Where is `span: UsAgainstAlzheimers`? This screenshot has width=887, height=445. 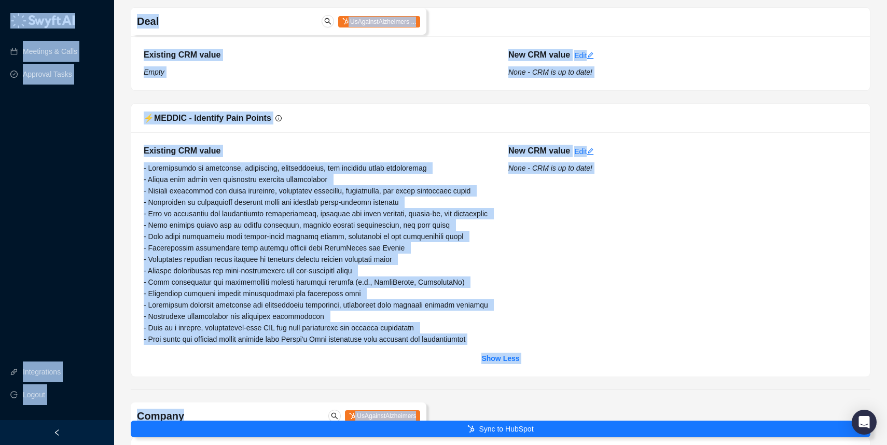 span: UsAgainstAlzheimers is located at coordinates (382, 416).